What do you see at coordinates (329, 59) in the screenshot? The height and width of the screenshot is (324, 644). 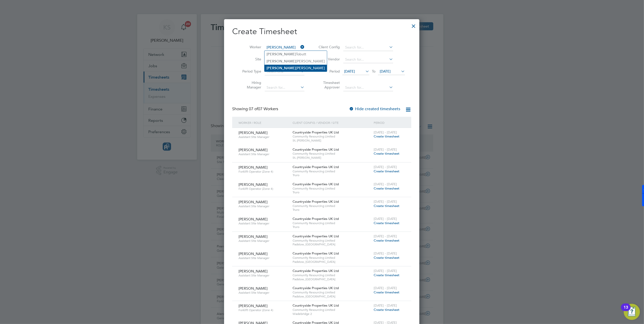 I see `label: Vendor` at bounding box center [329, 59].